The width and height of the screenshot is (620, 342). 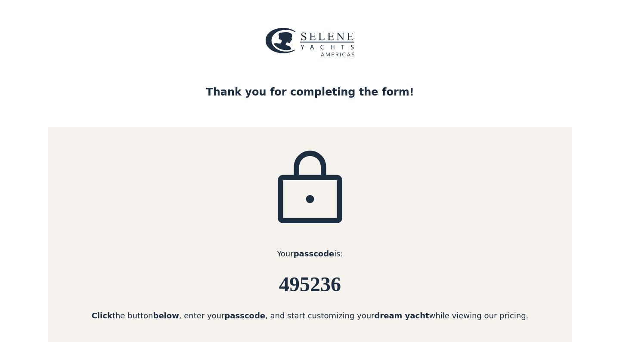 I want to click on strong: dream yacht, so click(x=402, y=316).